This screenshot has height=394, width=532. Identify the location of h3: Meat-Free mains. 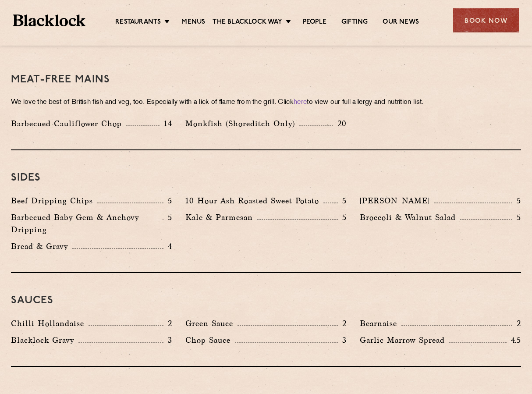
(266, 80).